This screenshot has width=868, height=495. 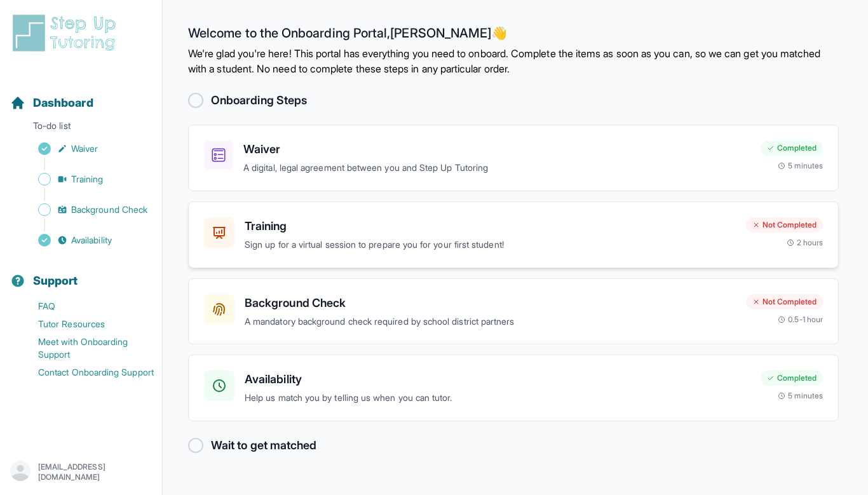 What do you see at coordinates (513, 387) in the screenshot?
I see `a: AvailabilityHelp us match you by telling us when you can tutor.Completed5 minutes` at bounding box center [513, 387].